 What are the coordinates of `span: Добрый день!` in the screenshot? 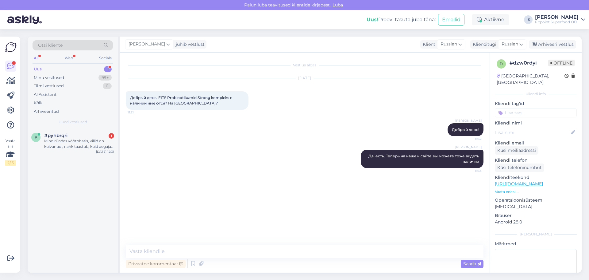 It's located at (465, 129).